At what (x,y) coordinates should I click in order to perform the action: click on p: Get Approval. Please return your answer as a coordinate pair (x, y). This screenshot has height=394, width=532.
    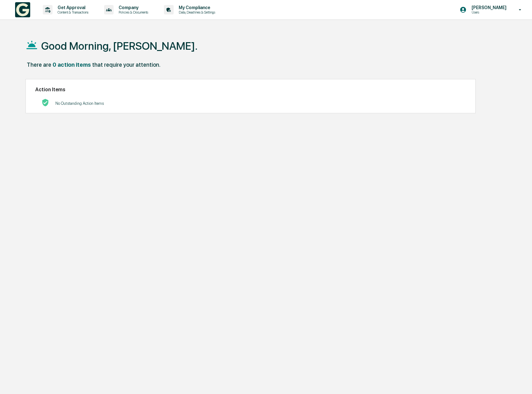
    Looking at the image, I should click on (72, 7).